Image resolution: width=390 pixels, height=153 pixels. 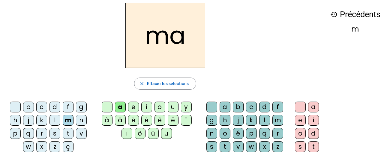 I want to click on mat-icon: history, so click(x=334, y=14).